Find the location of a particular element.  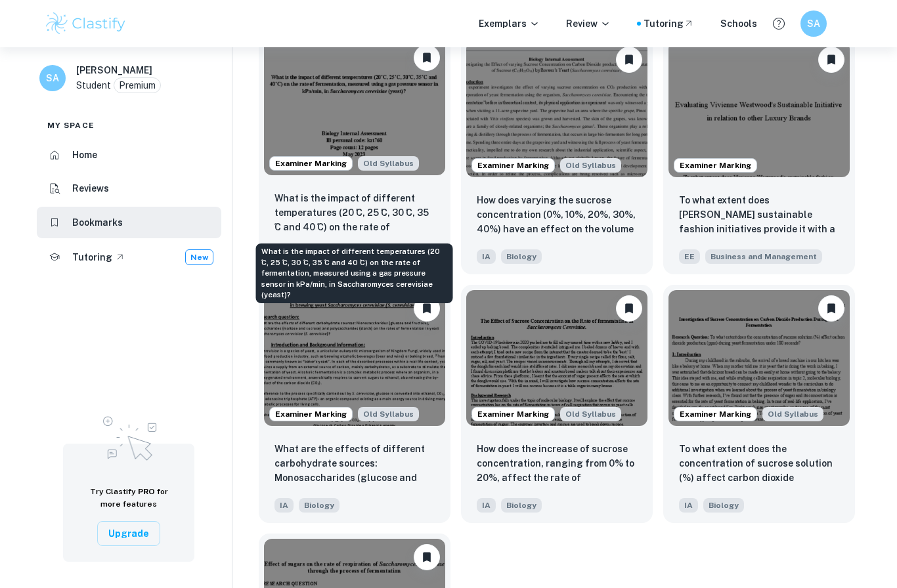

img: Business and Management EE example thumbnail: To what extent does Vivienne Westwood's is located at coordinates (759, 109).